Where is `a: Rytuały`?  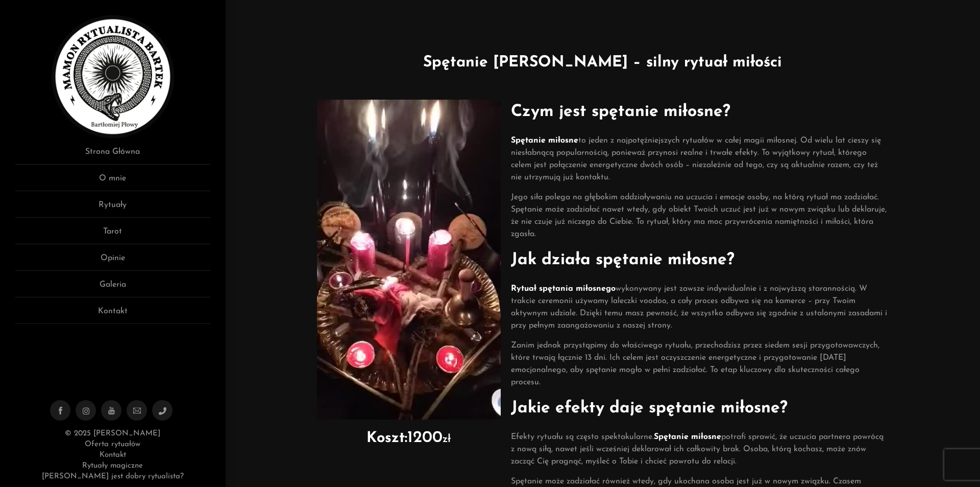 a: Rytuały is located at coordinates (112, 208).